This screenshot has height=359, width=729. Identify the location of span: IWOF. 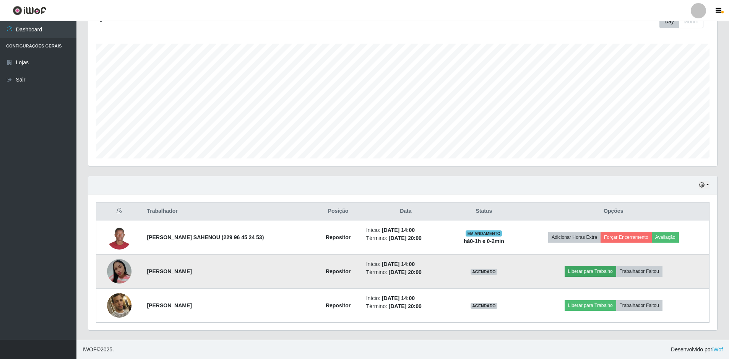
(89, 349).